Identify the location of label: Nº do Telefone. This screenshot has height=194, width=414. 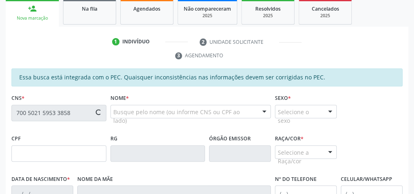
(296, 179).